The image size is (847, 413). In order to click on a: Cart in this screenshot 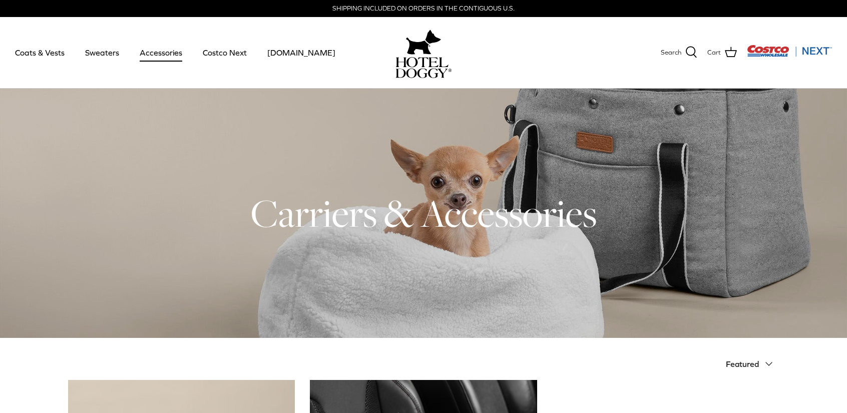, I will do `click(721, 53)`.